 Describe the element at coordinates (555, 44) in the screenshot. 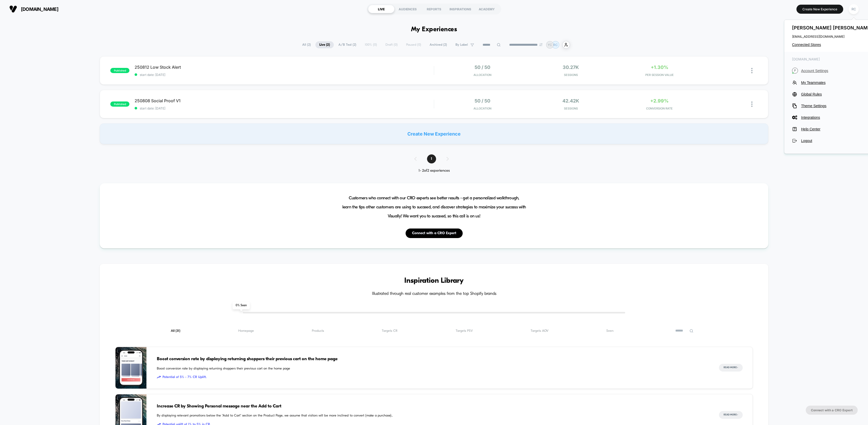

I see `p: RC` at that location.